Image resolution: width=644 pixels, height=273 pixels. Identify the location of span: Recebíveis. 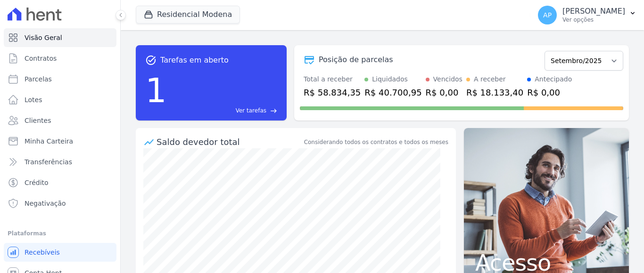
(42, 253).